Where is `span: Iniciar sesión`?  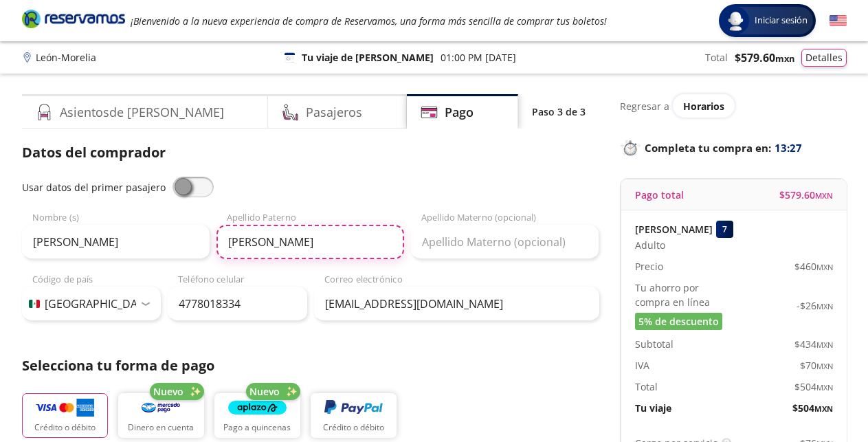 span: Iniciar sesión is located at coordinates (780, 21).